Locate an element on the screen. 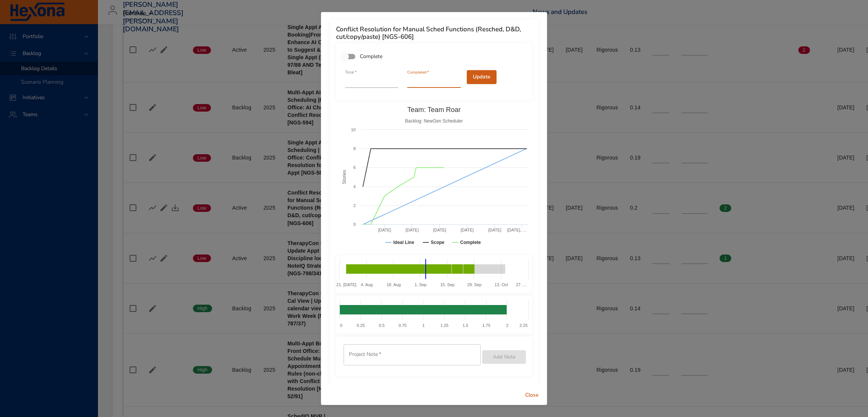 The image size is (868, 417). span: Close is located at coordinates (532, 395).